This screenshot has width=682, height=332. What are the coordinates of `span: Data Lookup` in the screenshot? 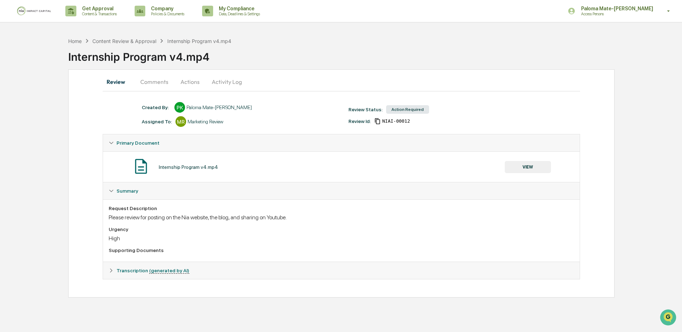 It's located at (29, 107).